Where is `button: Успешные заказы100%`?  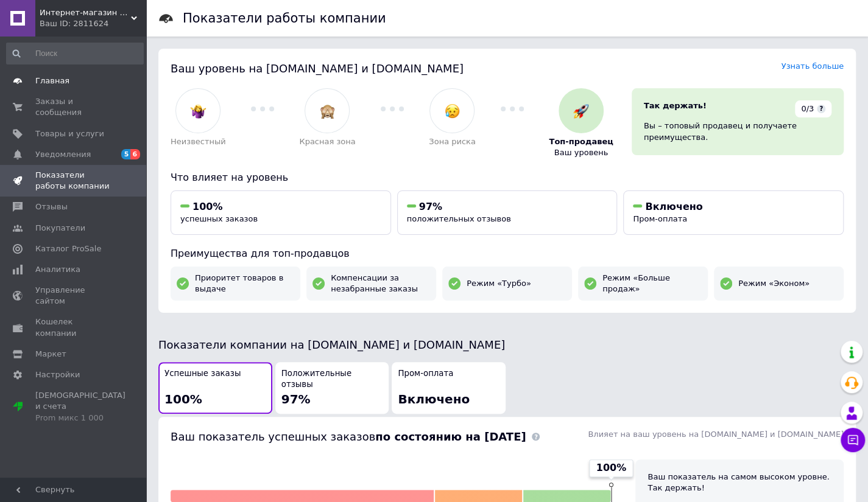
button: Успешные заказы100% is located at coordinates (215, 388).